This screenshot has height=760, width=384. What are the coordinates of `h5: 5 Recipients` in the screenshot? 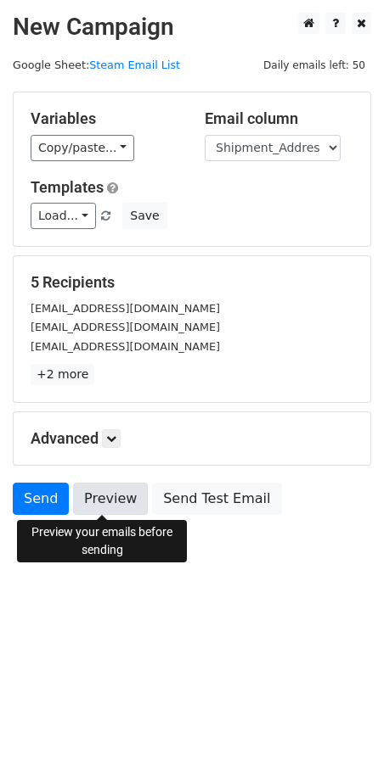 It's located at (192, 283).